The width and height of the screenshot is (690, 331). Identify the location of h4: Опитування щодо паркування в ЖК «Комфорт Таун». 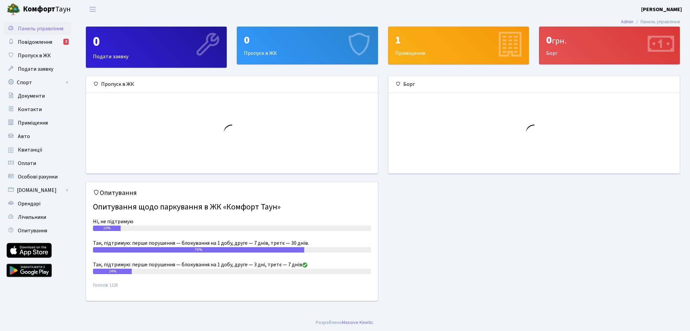
(232, 207).